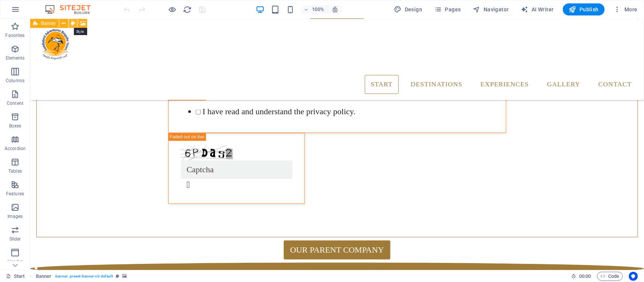  What do you see at coordinates (491, 9) in the screenshot?
I see `button: Navigator` at bounding box center [491, 9].